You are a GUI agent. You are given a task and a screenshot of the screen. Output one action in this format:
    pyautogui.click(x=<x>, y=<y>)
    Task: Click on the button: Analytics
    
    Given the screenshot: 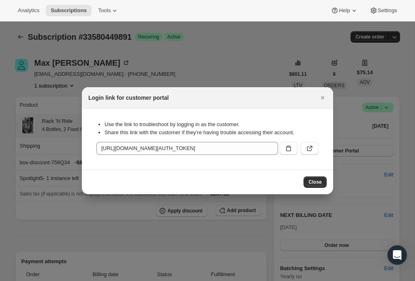 What is the action you would take?
    pyautogui.click(x=28, y=11)
    